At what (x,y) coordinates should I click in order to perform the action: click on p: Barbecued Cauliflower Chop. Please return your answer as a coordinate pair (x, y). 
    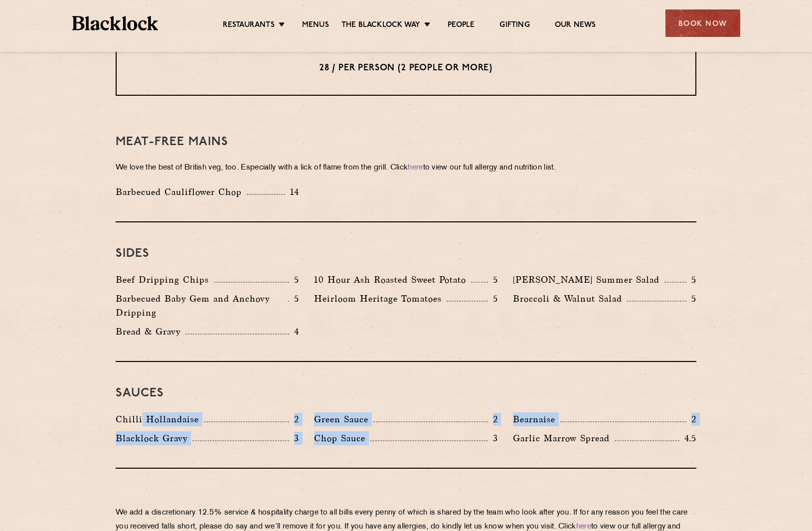
    Looking at the image, I should click on (181, 192).